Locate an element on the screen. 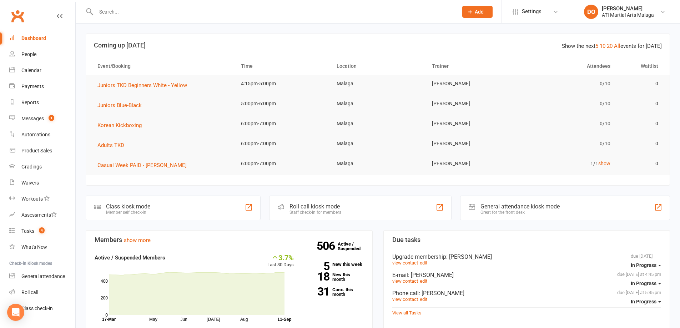 This screenshot has height=328, width=680. span: Juniors TKD Beginners White - Yellow is located at coordinates (142, 85).